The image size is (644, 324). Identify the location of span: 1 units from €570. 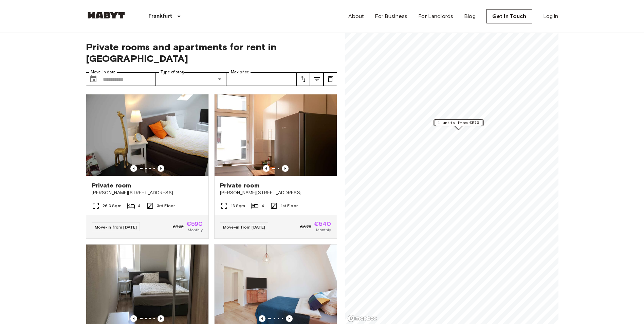
(458, 122).